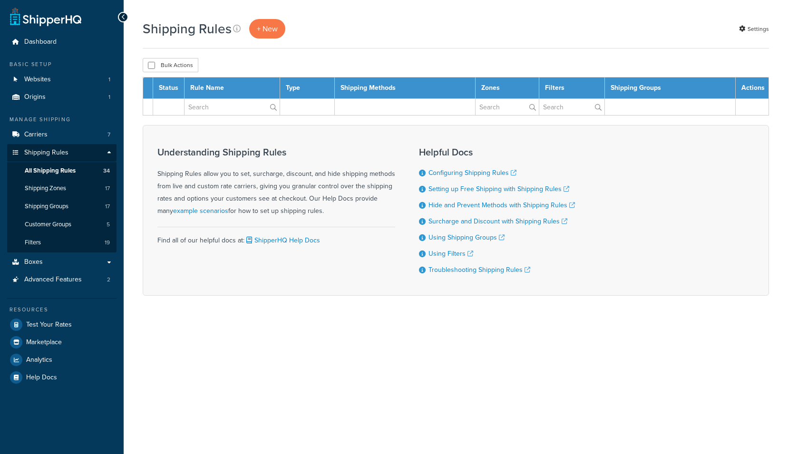 Image resolution: width=788 pixels, height=454 pixels. I want to click on th: Shipping Groups, so click(670, 88).